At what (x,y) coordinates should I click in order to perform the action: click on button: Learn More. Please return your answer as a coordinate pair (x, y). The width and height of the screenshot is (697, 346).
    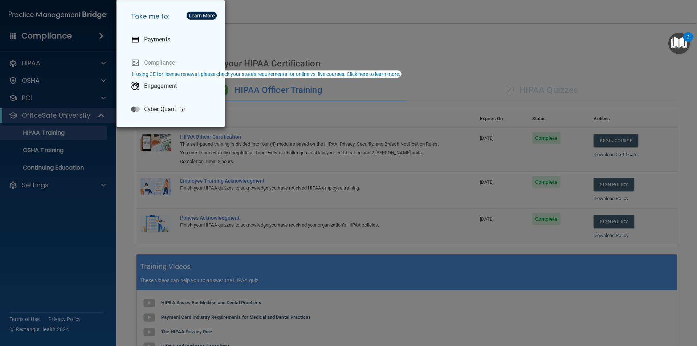
    Looking at the image, I should click on (202, 16).